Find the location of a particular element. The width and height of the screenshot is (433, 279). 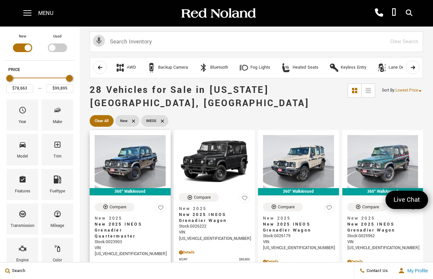

label: New is located at coordinates (23, 37).